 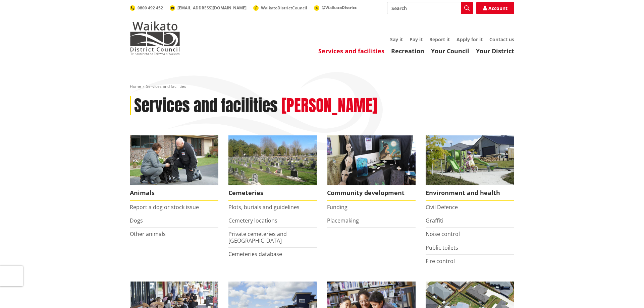 What do you see at coordinates (470, 193) in the screenshot?
I see `span: Environment and health` at bounding box center [470, 193].